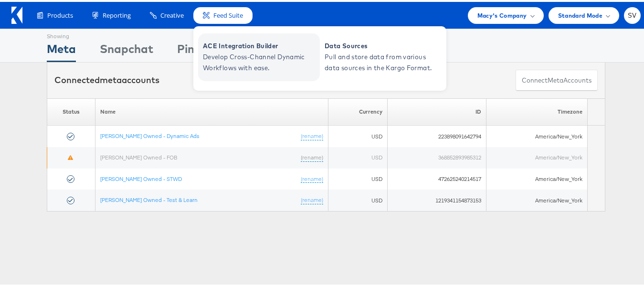  Describe the element at coordinates (436, 177) in the screenshot. I see `td: 472625240214517` at that location.